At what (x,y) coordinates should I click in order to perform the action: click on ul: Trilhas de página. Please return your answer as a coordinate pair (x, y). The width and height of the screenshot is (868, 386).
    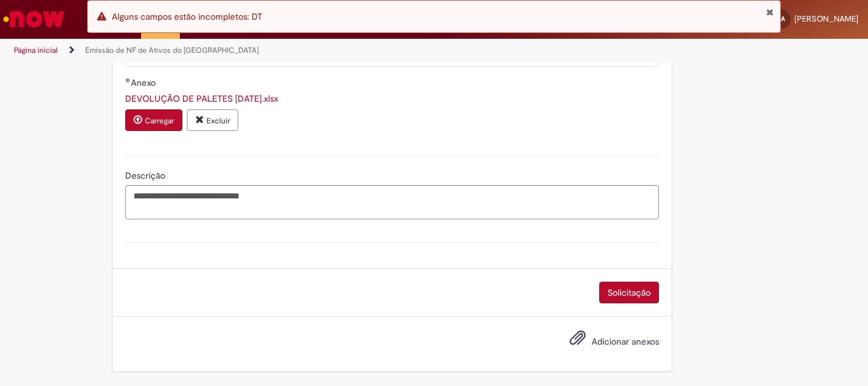
    Looking at the image, I should click on (289, 50).